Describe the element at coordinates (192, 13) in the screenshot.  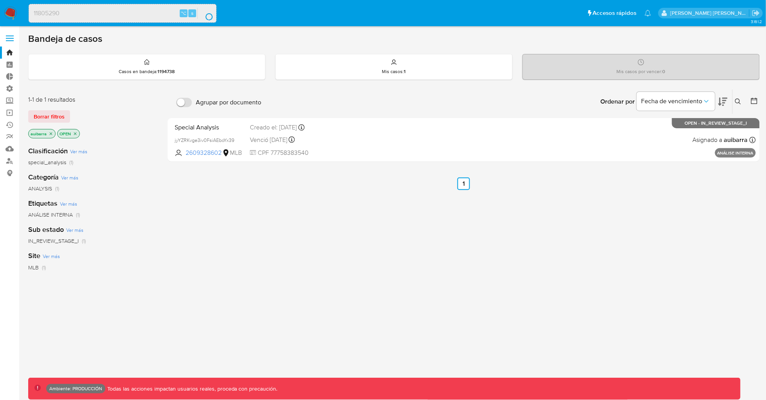
I see `span: s` at that location.